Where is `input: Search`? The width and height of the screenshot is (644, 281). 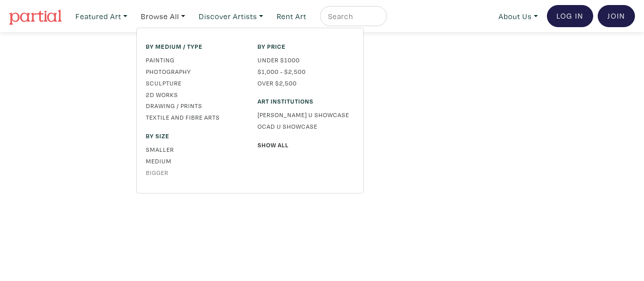 input: Search is located at coordinates (352, 16).